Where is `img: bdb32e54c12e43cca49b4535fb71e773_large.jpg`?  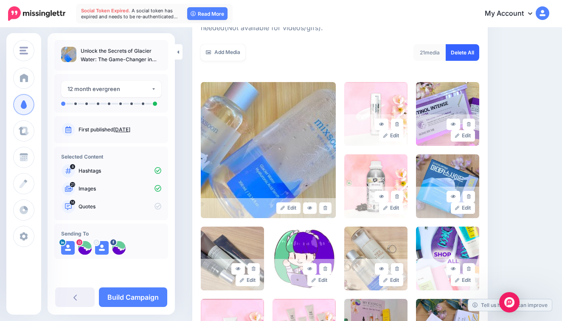 img: bdb32e54c12e43cca49b4535fb71e773_large.jpg is located at coordinates (448, 114).